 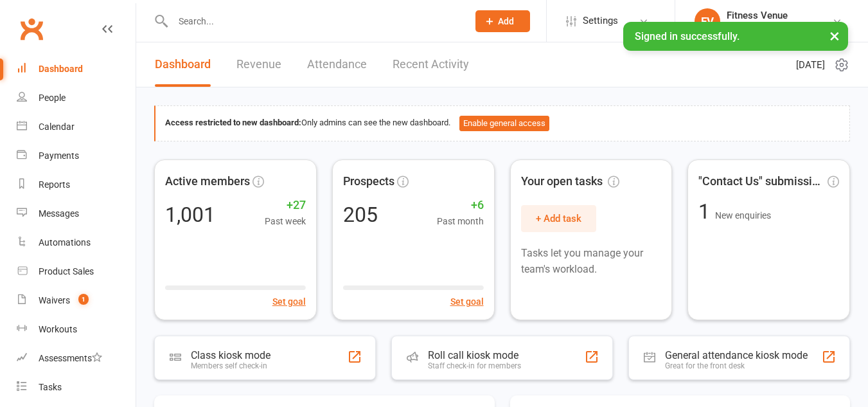 I want to click on span: Settings, so click(x=601, y=21).